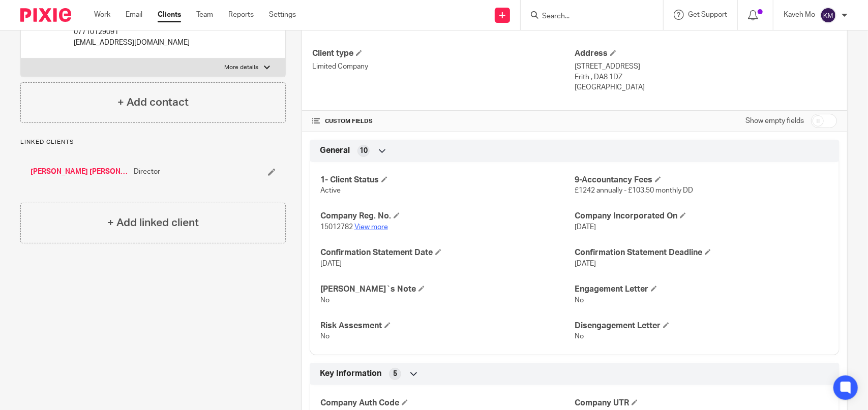 This screenshot has width=868, height=410. Describe the element at coordinates (134, 15) in the screenshot. I see `a: Email` at that location.